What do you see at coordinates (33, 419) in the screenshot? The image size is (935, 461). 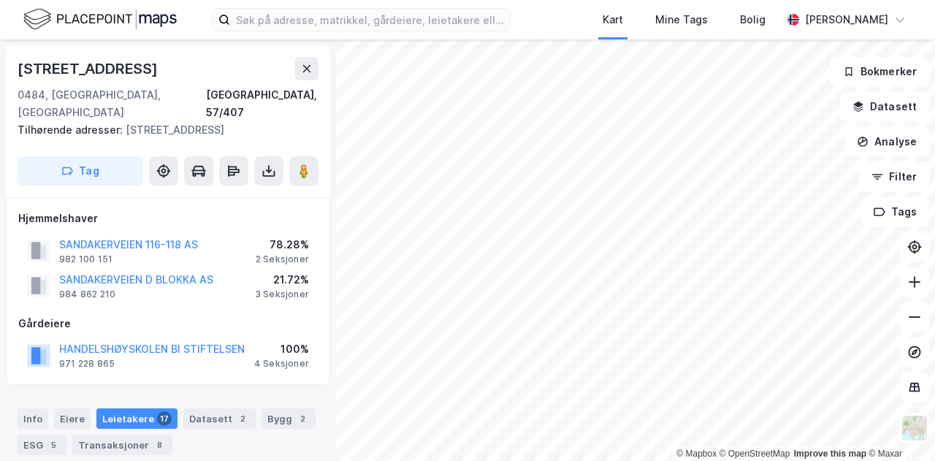 I see `div: Info` at bounding box center [33, 419].